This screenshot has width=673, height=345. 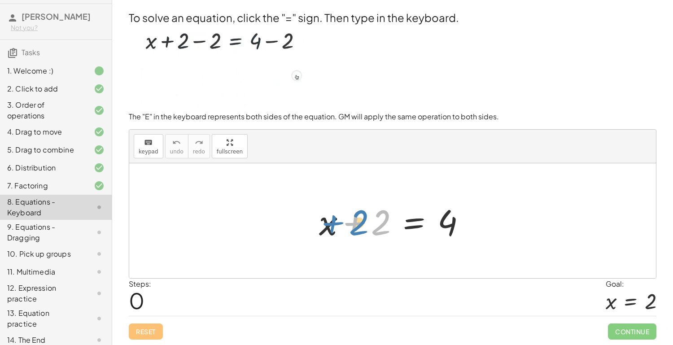 What do you see at coordinates (43, 186) in the screenshot?
I see `div: 7. Factoring` at bounding box center [43, 186].